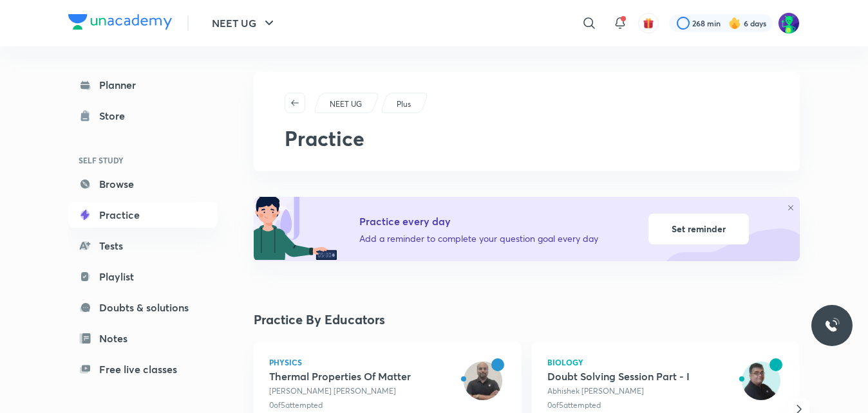 This screenshot has width=868, height=413. Describe the element at coordinates (340, 377) in the screenshot. I see `div: Thermal Properties Of Matter` at that location.